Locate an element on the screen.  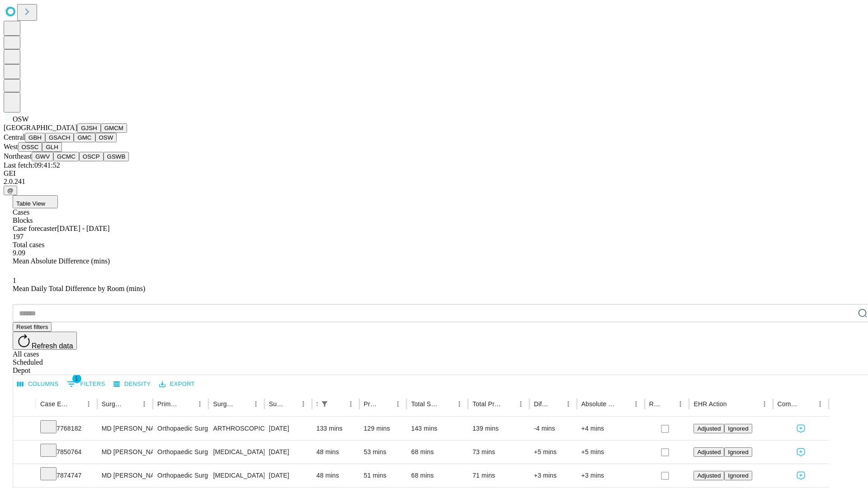
button: GCMC is located at coordinates (66, 156).